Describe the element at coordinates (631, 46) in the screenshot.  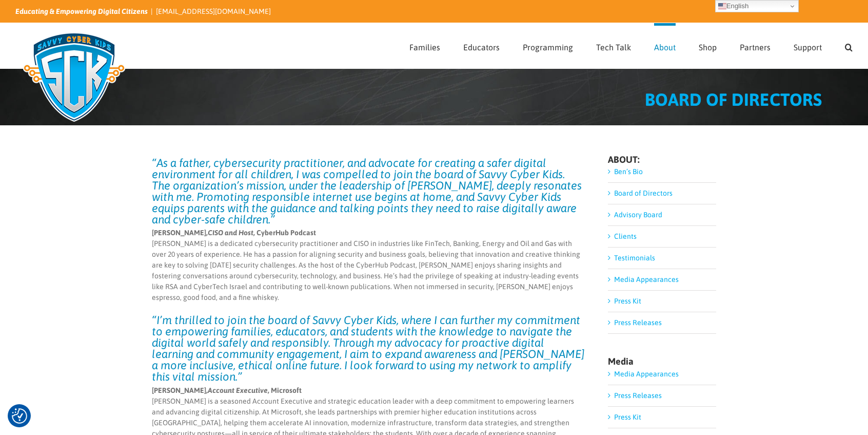
I see `nav: Main Menu` at that location.